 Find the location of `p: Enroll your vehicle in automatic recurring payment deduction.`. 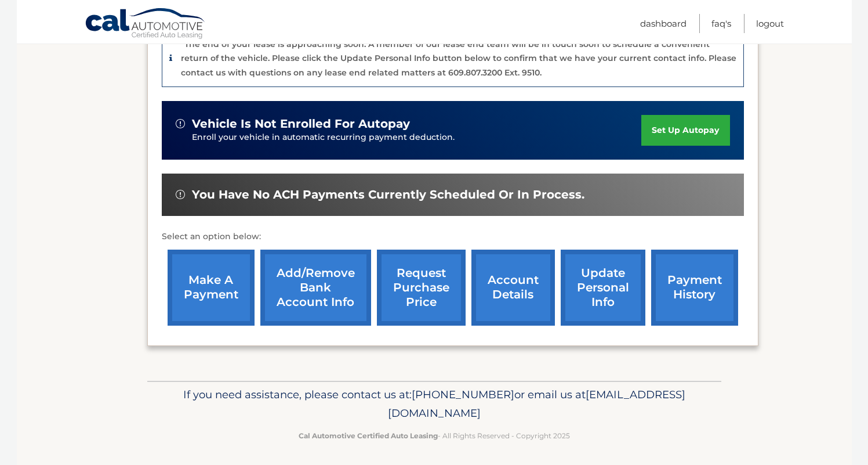

p: Enroll your vehicle in automatic recurring payment deduction. is located at coordinates (418, 138).